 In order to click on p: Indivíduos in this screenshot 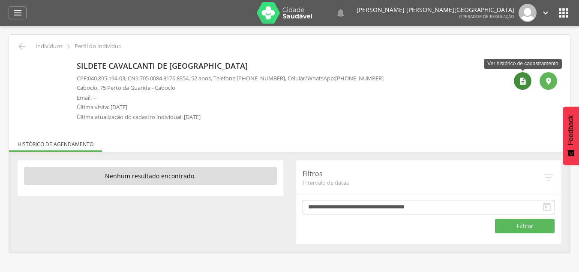, I will do `click(49, 46)`.